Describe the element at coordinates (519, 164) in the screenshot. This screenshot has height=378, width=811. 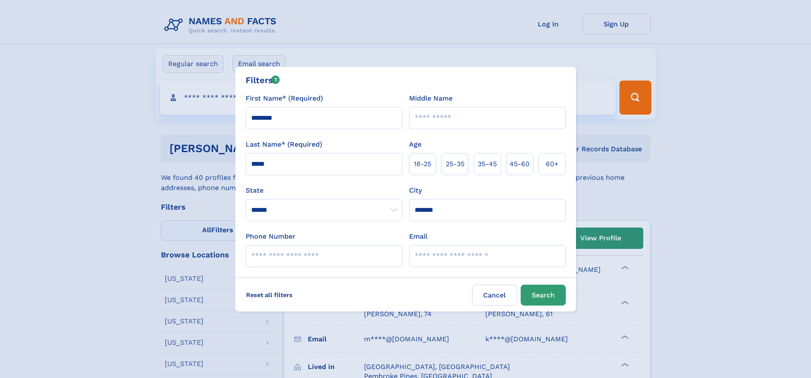
I see `span: 45‑60` at that location.